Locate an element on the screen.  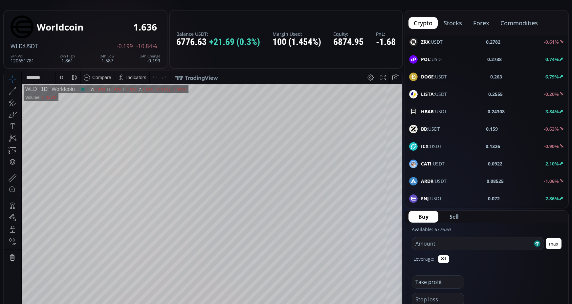
b: 6.79% is located at coordinates (552, 76).